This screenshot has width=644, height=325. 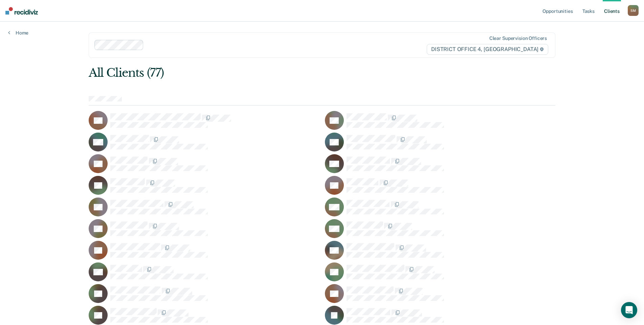 I want to click on div: S M, so click(x=633, y=11).